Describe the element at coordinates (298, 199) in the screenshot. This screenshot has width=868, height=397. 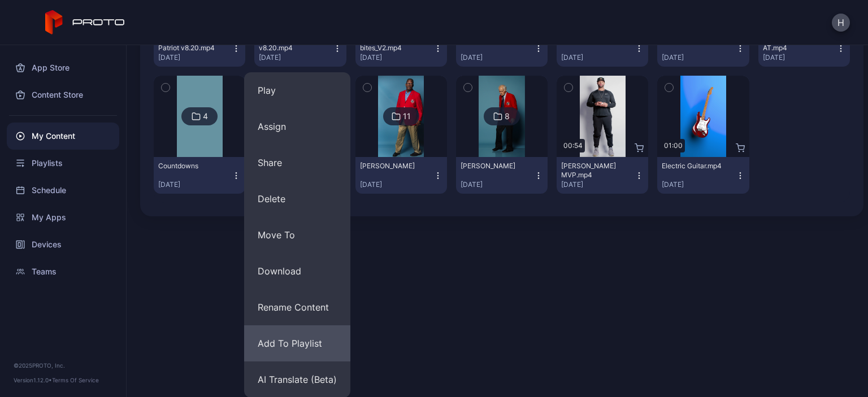
I see `button: Delete` at that location.